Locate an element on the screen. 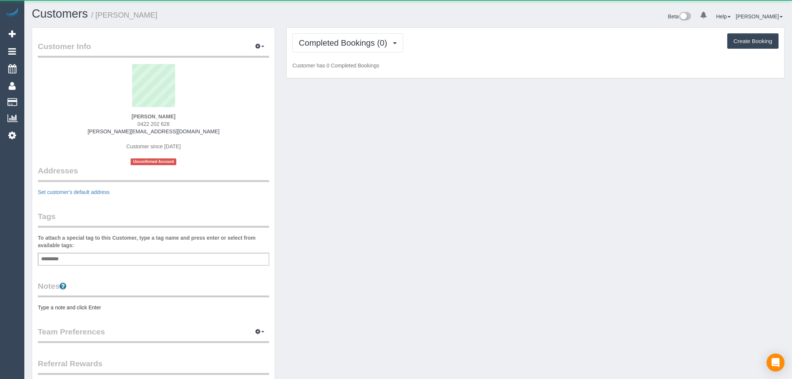 This screenshot has height=379, width=792. button: Completed Bookings (0) is located at coordinates (348, 43).